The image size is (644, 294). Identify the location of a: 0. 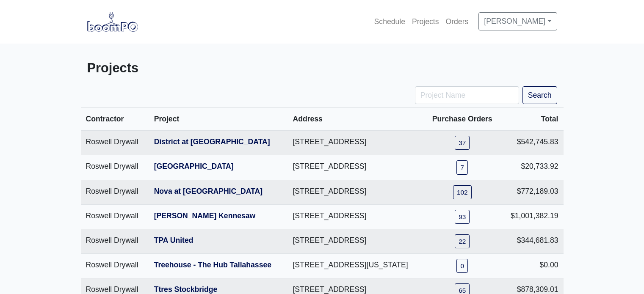
(462, 266).